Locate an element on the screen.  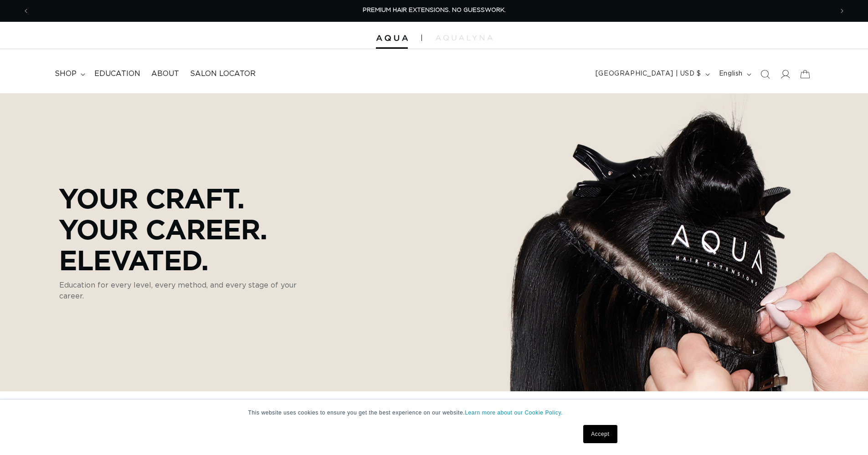
span: About is located at coordinates (165, 74).